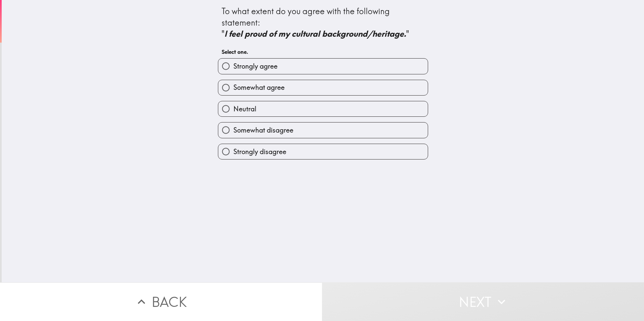 The height and width of the screenshot is (321, 644). What do you see at coordinates (315, 34) in the screenshot?
I see `i: I feel proud of my cultural background/heritage.` at bounding box center [315, 34].